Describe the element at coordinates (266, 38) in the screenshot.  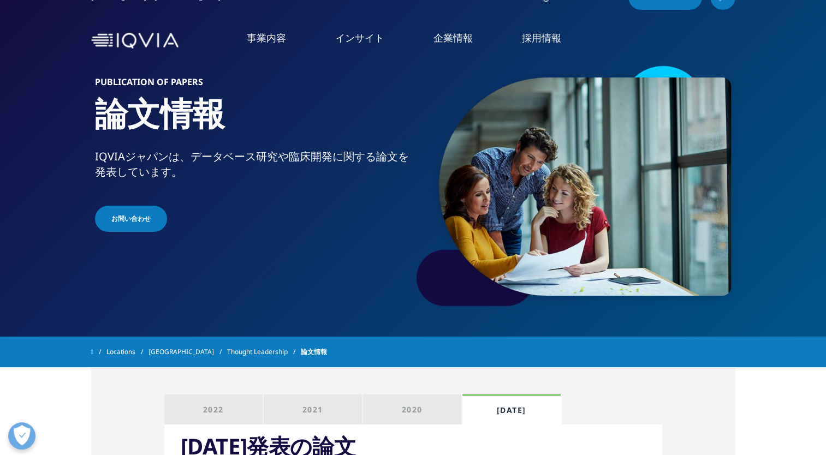
I see `a: 事業内容` at that location.